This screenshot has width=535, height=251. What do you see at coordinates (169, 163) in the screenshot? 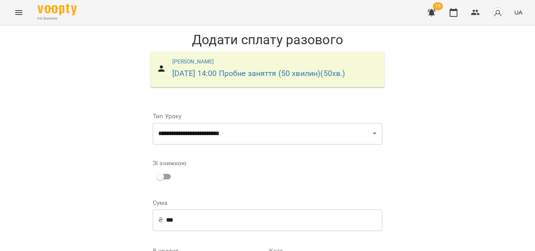
I see `label: Зі знижкою` at bounding box center [169, 163].